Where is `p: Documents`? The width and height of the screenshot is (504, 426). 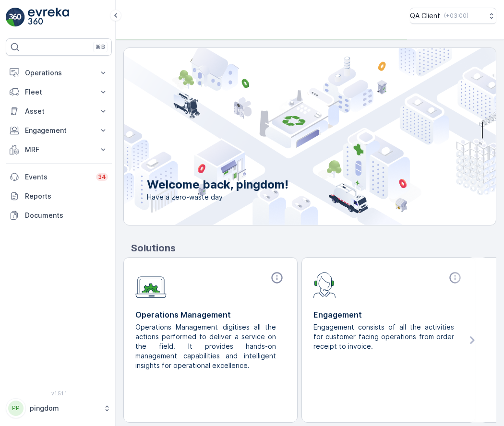 p: Documents is located at coordinates (66, 215).